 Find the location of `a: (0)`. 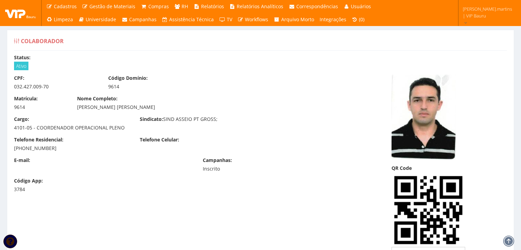

a: (0) is located at coordinates (358, 20).